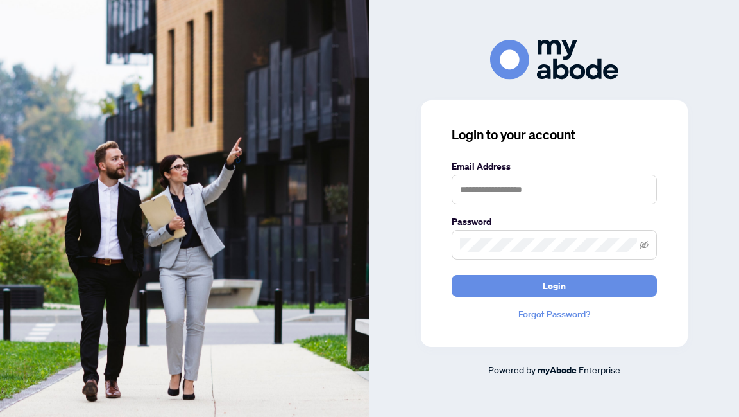 This screenshot has height=417, width=739. What do you see at coordinates (555, 59) in the screenshot?
I see `img: ma-logo` at bounding box center [555, 59].